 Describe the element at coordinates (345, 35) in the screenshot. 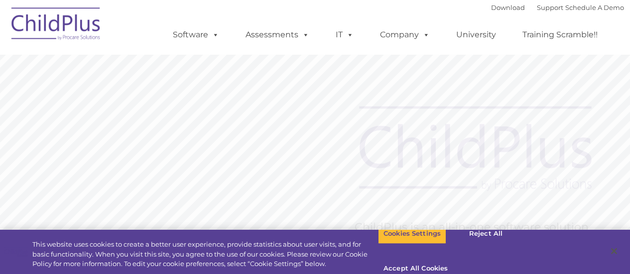

I see `a: IT` at that location.